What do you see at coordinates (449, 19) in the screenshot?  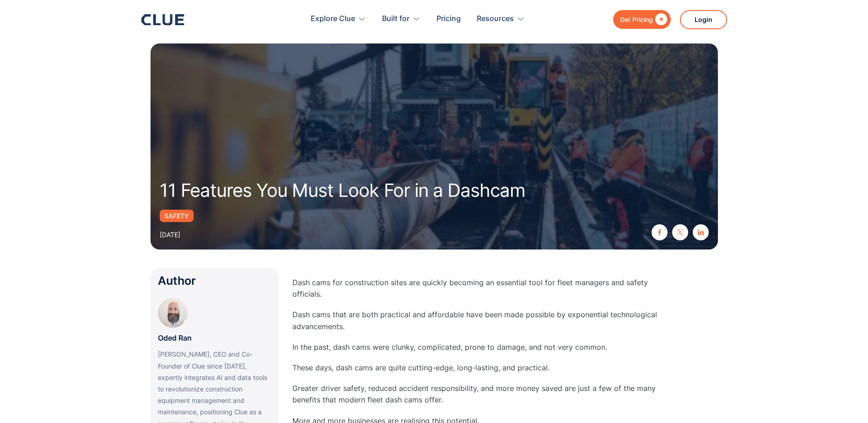 I see `a: Pricing` at bounding box center [449, 19].